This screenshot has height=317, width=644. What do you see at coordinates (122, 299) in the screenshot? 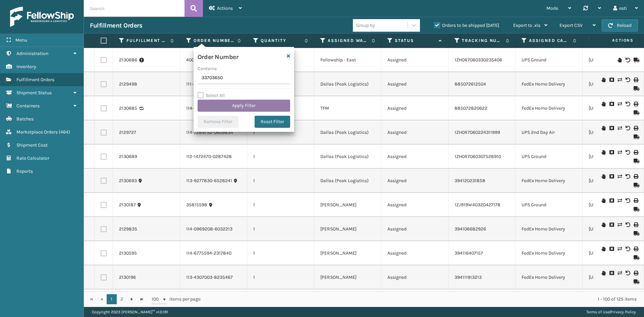
I see `a: 2` at bounding box center [122, 299].